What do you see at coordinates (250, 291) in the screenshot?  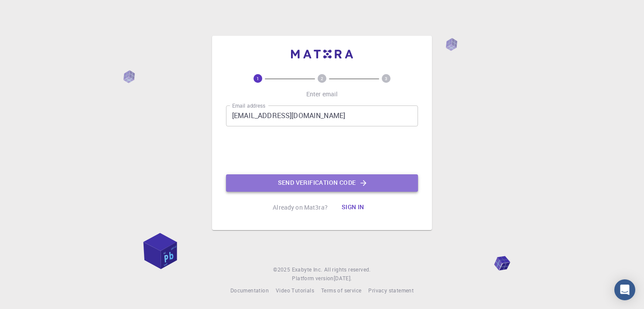 I see `a: Documentation` at bounding box center [250, 291].